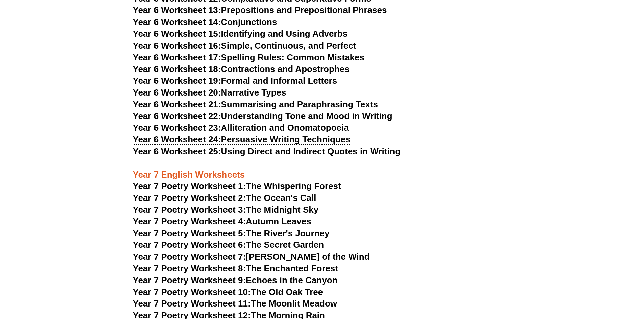 Image resolution: width=644 pixels, height=319 pixels. Describe the element at coordinates (177, 34) in the screenshot. I see `span: Year 6 Worksheet 15:` at that location.